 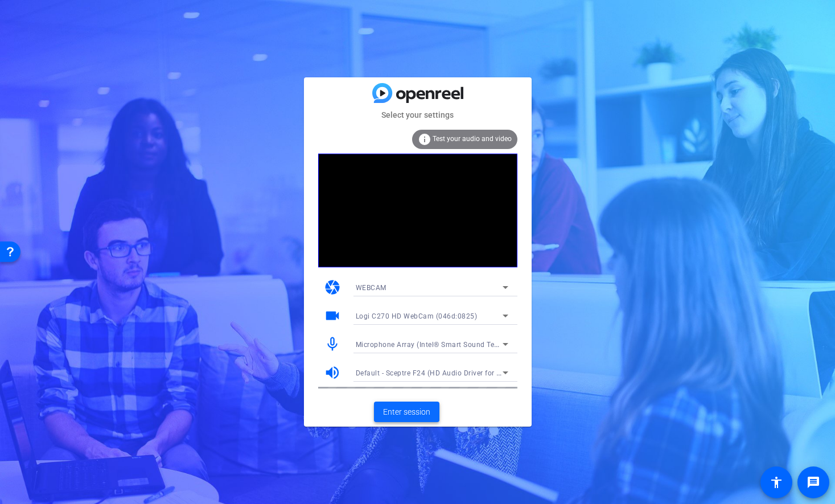 I want to click on button: Enter session, so click(x=406, y=412).